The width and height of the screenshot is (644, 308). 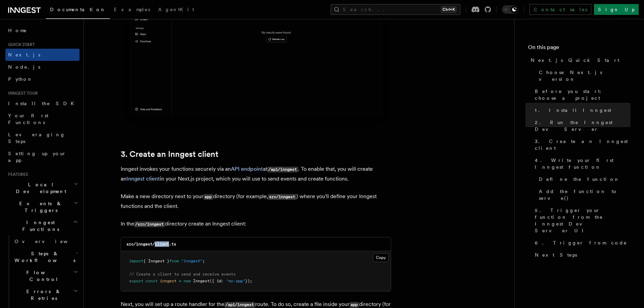 I want to click on a: Inngest client, so click(x=143, y=178).